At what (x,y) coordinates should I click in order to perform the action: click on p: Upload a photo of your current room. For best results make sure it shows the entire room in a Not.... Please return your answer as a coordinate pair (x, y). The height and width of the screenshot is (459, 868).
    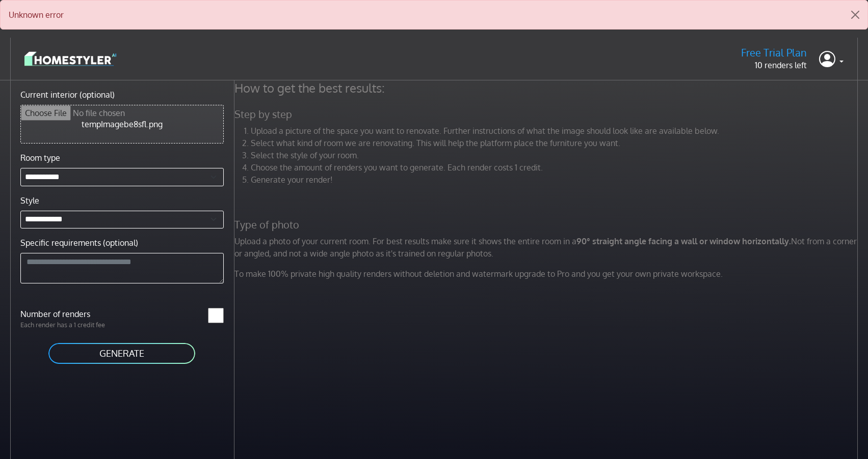
    Looking at the image, I should click on (547, 248).